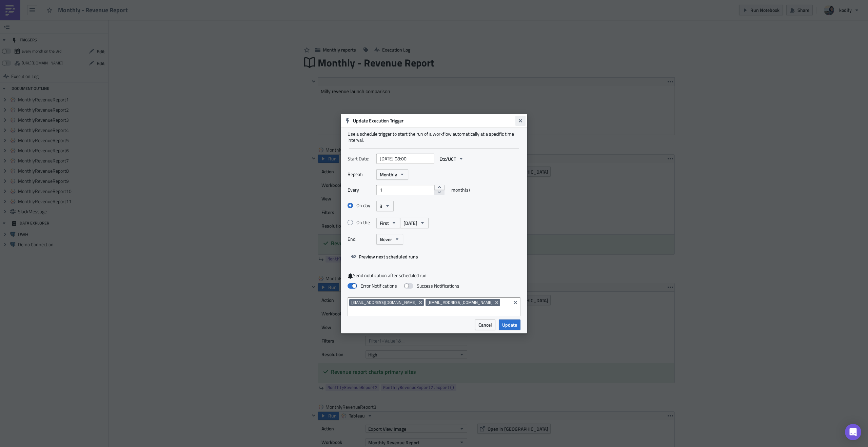 The width and height of the screenshot is (868, 447). What do you see at coordinates (485, 324) in the screenshot?
I see `span: Cancel` at bounding box center [485, 324].